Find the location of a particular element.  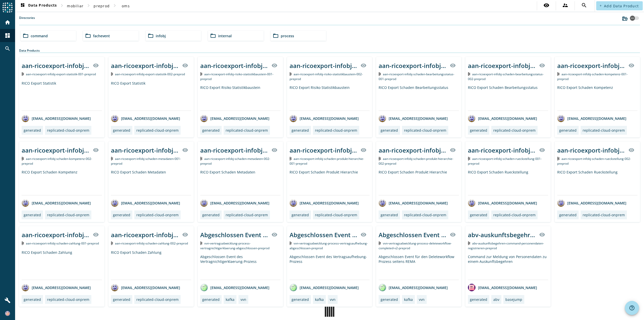

span: Kafka Topic: aan-ricoexport-infobj-schaden-rueckstellung-002-preprod is located at coordinates (594, 161).